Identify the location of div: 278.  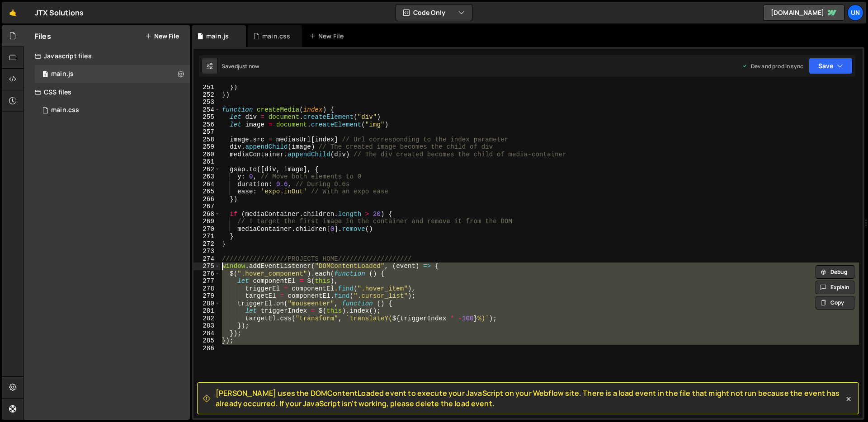
(207, 289).